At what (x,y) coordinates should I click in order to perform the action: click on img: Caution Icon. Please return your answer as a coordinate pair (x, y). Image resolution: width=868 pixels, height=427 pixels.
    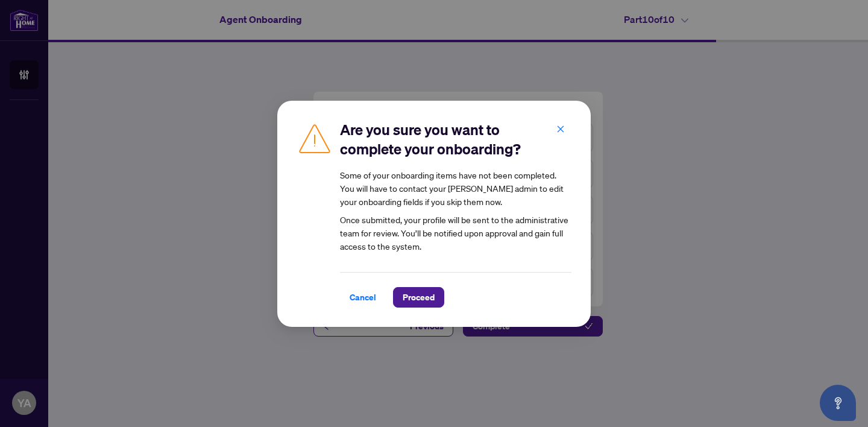
    Looking at the image, I should click on (315, 138).